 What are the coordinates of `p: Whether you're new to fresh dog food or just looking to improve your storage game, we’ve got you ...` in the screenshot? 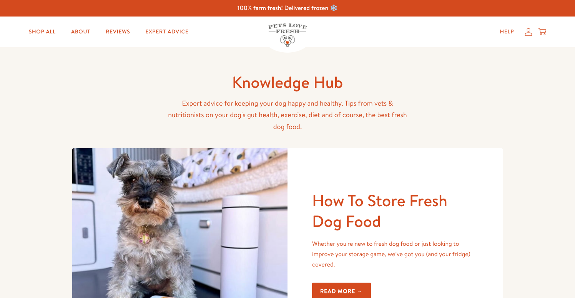 It's located at (395, 255).